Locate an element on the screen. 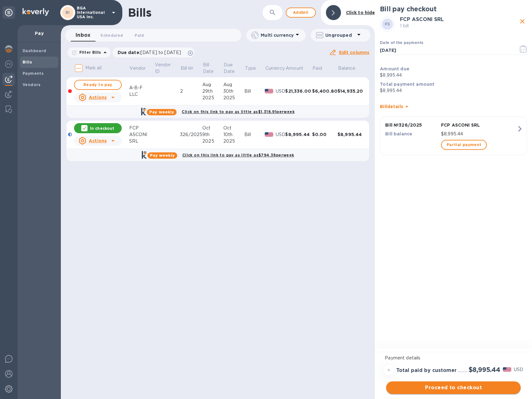  div: ASCONI is located at coordinates (142, 135).